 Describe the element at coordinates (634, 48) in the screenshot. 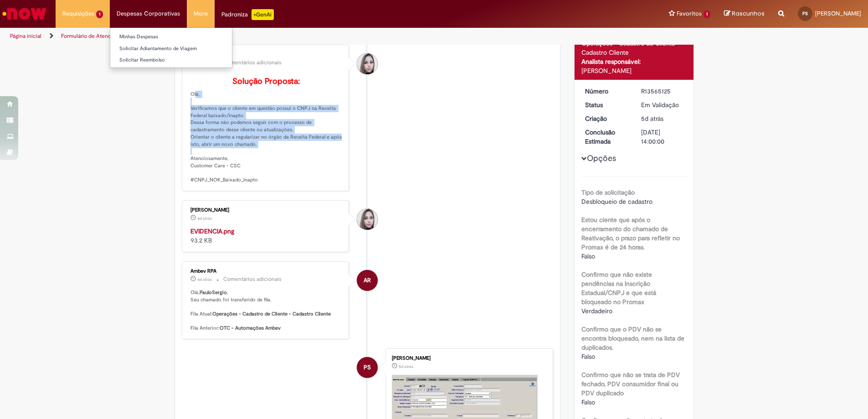

I see `div: Operações - Cadastro de Cliente - Cadastro Cliente` at that location.